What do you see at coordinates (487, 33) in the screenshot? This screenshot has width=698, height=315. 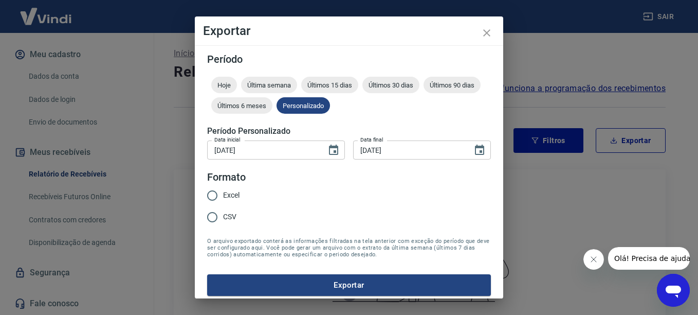 I see `button: close` at bounding box center [487, 33].